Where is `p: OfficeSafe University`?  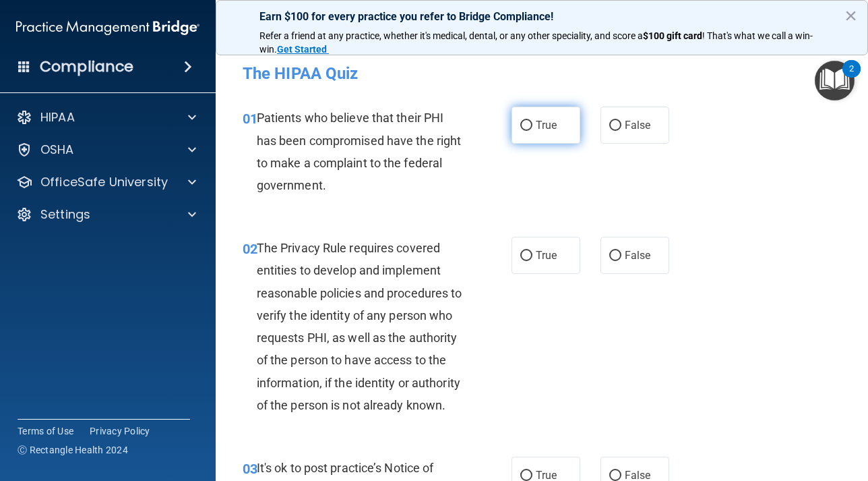
p: OfficeSafe University is located at coordinates (104, 182).